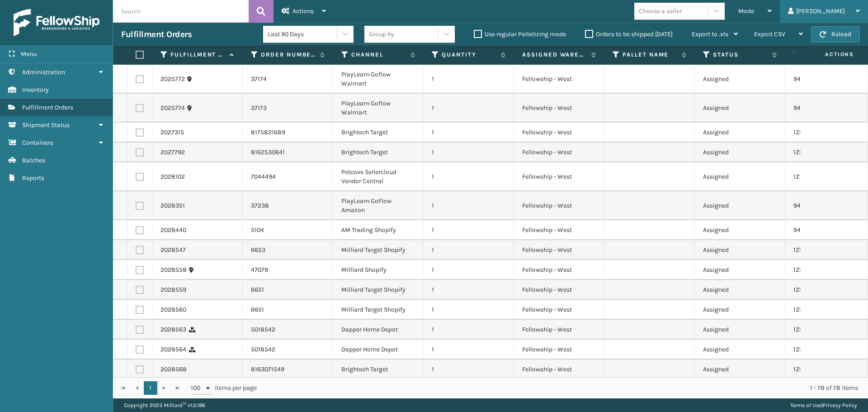 This screenshot has width=868, height=412. What do you see at coordinates (825, 289) in the screenshot?
I see `a: 1ZH0R7060333918404` at bounding box center [825, 289].